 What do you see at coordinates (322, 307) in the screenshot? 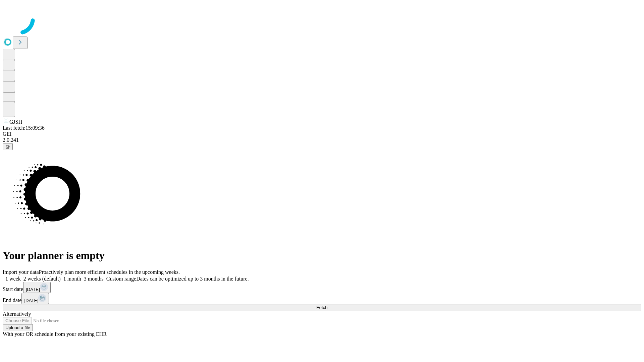
I see `button: Fetch` at bounding box center [322, 307].